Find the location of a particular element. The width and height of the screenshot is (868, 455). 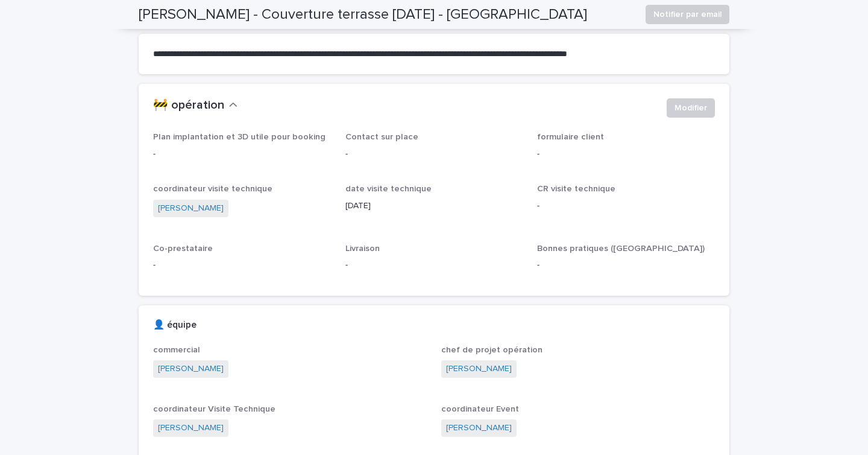

button: Modifier is located at coordinates (691, 108).